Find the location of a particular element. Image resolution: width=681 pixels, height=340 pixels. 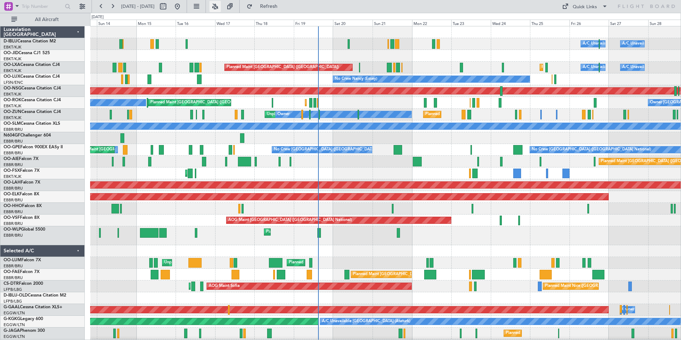

span: OO-FAE is located at coordinates (12, 272).